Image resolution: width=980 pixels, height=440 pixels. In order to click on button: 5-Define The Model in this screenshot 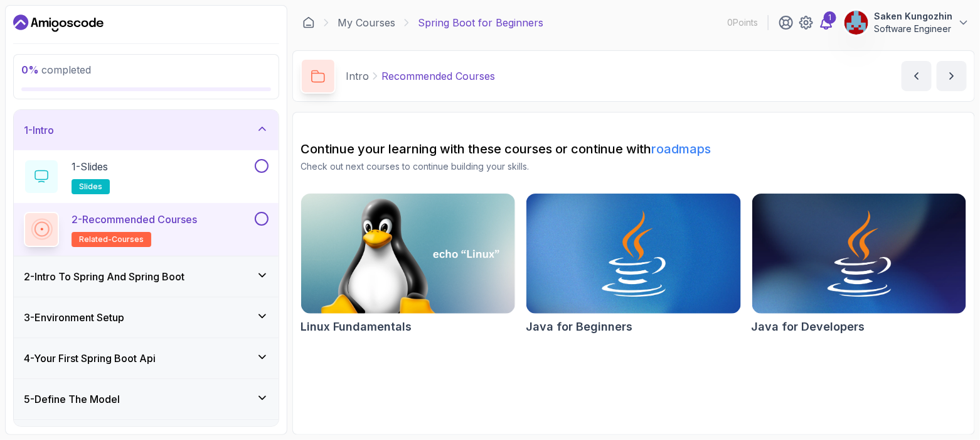, I will do `click(147, 399)`.